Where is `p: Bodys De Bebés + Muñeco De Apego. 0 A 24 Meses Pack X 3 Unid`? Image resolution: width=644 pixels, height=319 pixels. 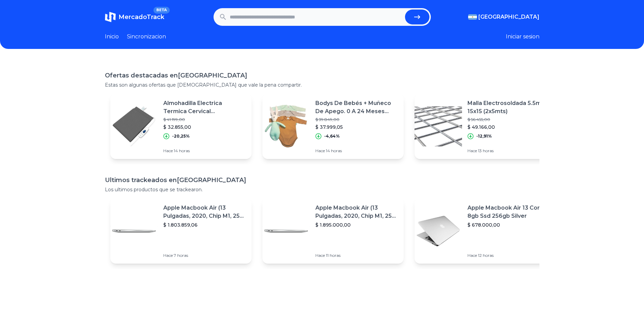
p: Bodys De Bebés + Muñeco De Apego. 0 A 24 Meses Pack X 3 Unid is located at coordinates (357, 107).